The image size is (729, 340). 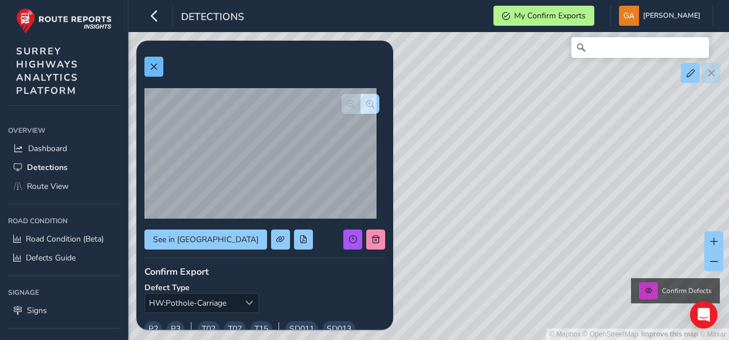 I want to click on span: Dashboard, so click(x=48, y=148).